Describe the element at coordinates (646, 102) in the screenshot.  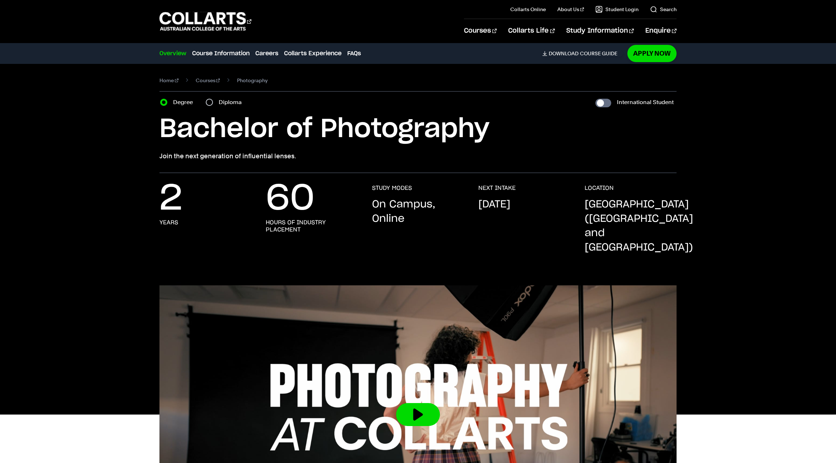
I see `label: International Student` at that location.